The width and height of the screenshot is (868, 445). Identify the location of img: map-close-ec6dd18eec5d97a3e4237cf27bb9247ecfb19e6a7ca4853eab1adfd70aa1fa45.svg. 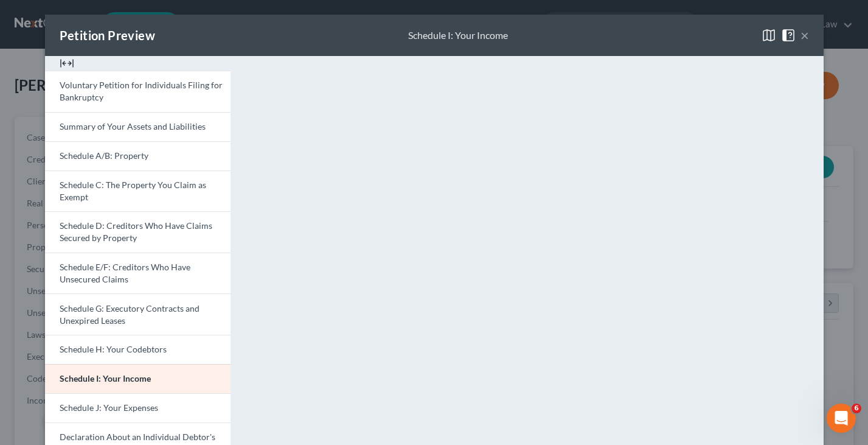
(769, 35).